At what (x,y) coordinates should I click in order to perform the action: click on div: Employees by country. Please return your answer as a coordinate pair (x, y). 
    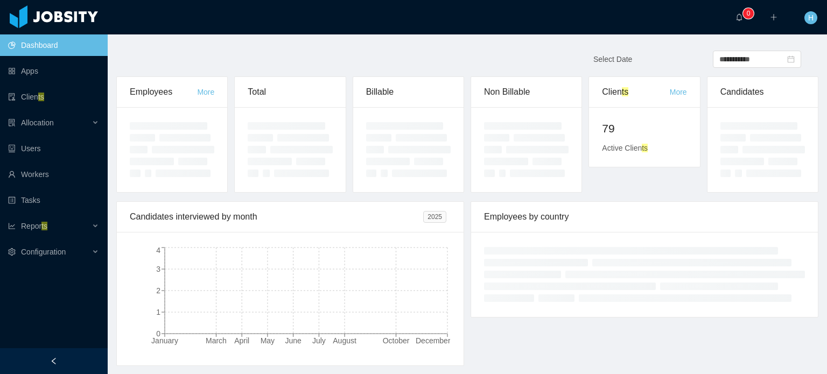
    Looking at the image, I should click on (644, 217).